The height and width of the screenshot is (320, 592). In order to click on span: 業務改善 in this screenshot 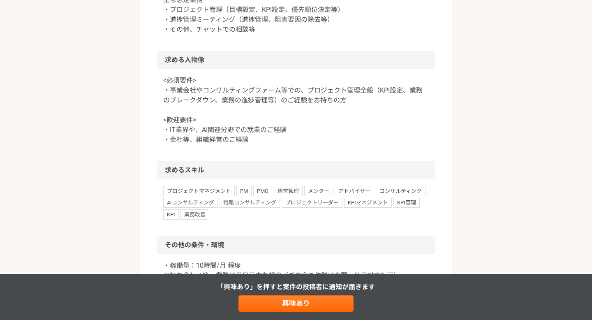, I will do `click(195, 214)`.